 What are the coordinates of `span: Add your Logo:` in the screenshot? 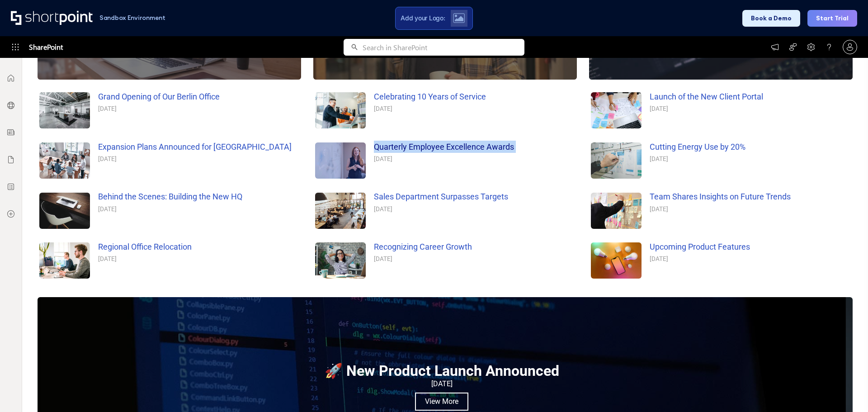 It's located at (422, 18).